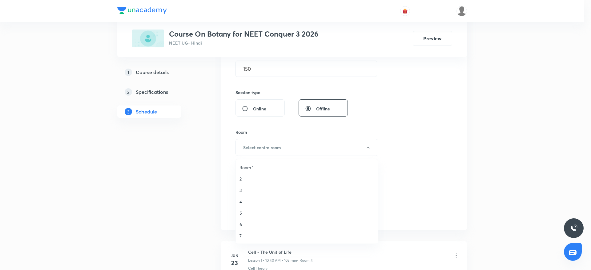 The image size is (591, 270). Describe the element at coordinates (307, 179) in the screenshot. I see `span: 2` at that location.